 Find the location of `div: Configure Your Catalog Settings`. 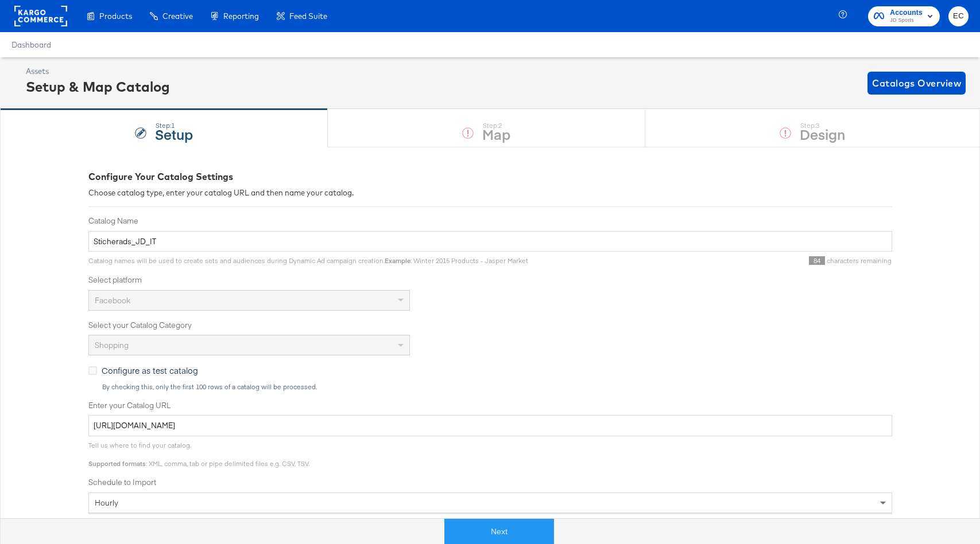

div: Configure Your Catalog Settings is located at coordinates (490, 176).